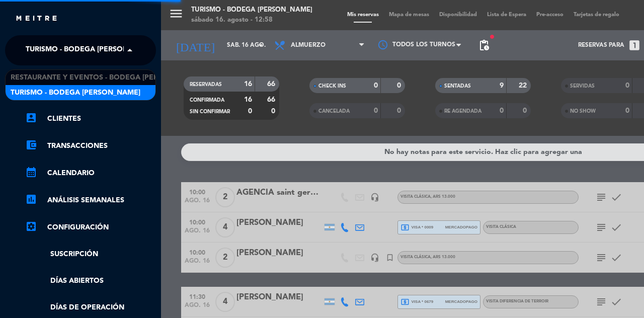  I want to click on i: settings_applications, so click(31, 226).